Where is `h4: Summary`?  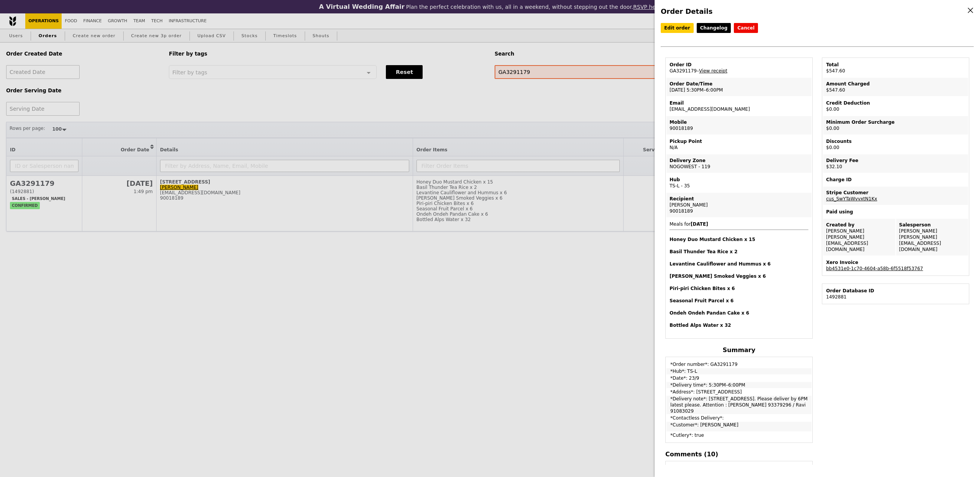 h4: Summary is located at coordinates (739, 350).